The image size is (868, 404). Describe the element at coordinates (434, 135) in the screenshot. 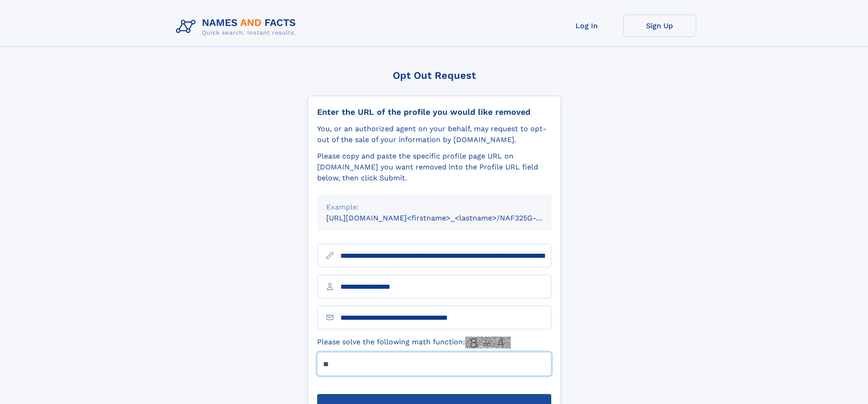

I see `div: You, or an authorized agent on your behalf, may request to opt-out of the sale of your informatio...` at that location.